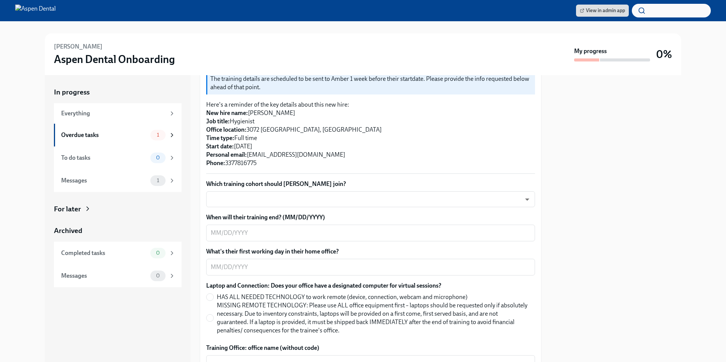  I want to click on a: To do tasks0, so click(118, 158).